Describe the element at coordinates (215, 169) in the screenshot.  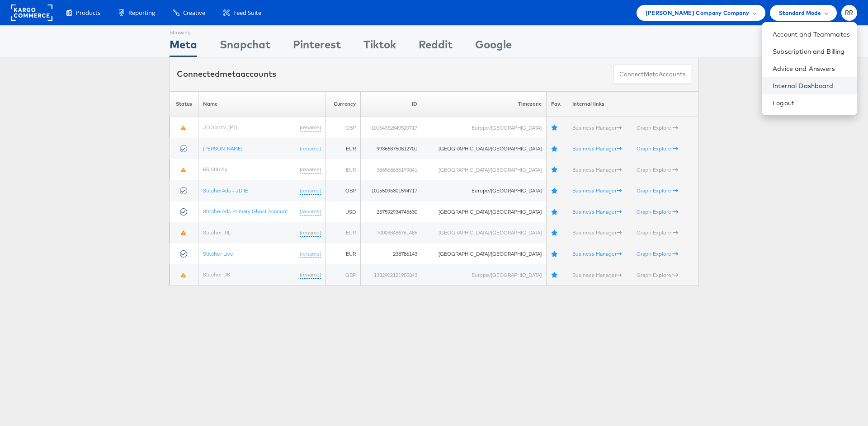
I see `a: RR Stitchy` at that location.